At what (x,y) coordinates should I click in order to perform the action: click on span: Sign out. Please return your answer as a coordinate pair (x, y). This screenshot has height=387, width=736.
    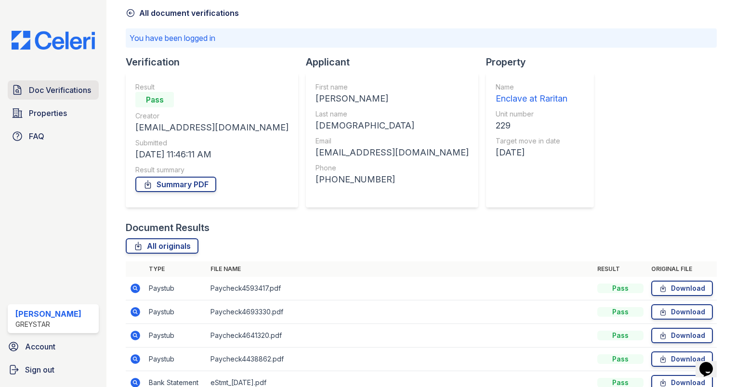
    Looking at the image, I should click on (40, 370).